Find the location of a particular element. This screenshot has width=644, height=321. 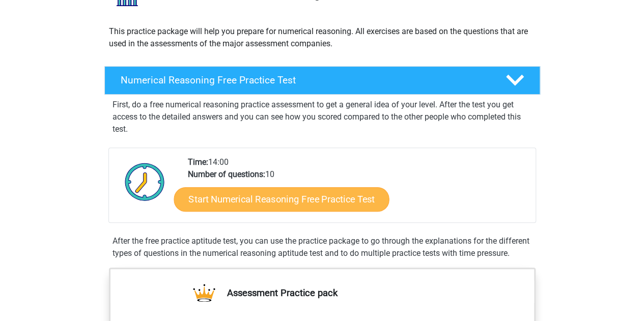

p: This practice package will help you prepare for numerical reasoning. All exercises are based on t... is located at coordinates (322, 38).